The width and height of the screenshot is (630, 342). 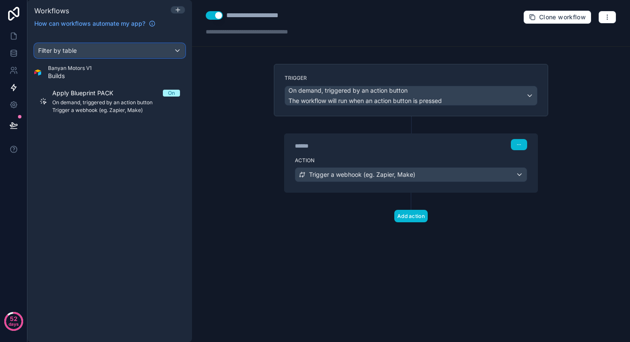 What do you see at coordinates (365, 100) in the screenshot?
I see `span: The workflow will run when an action button is pressed` at bounding box center [365, 100].